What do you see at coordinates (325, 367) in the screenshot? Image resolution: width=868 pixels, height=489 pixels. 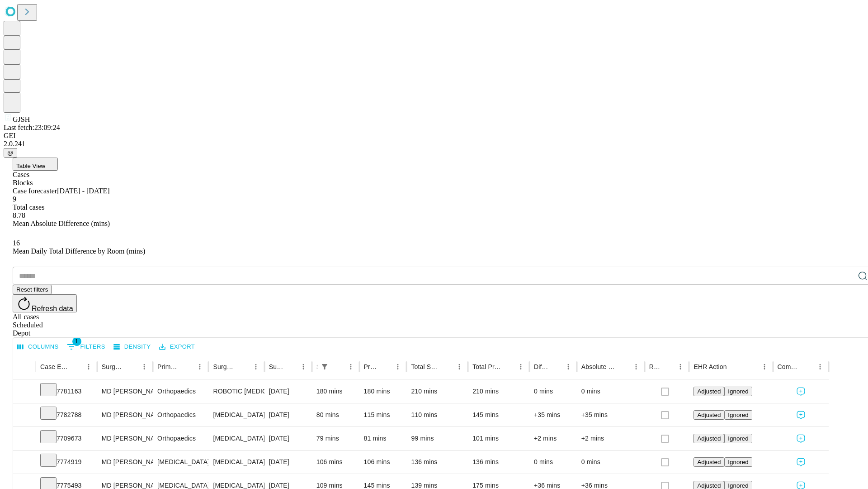 I see `div: 1 active filter` at bounding box center [325, 367].